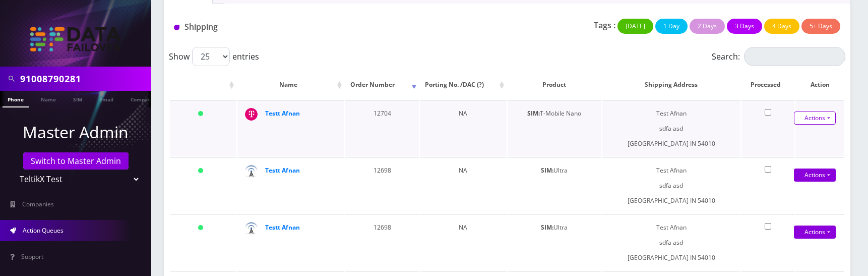 This screenshot has height=276, width=868. I want to click on select: Showentries, so click(211, 56).